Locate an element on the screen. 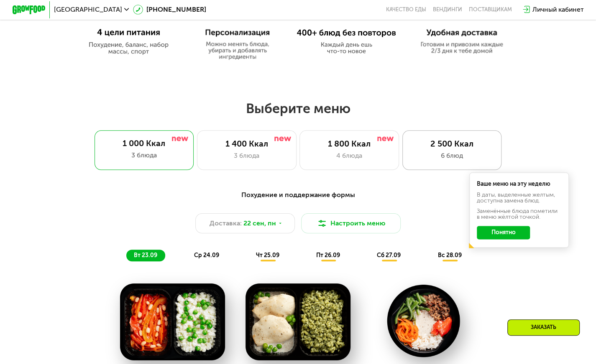 This screenshot has height=364, width=596. div: В даты, выделенные желтым, доступна замена блюд. is located at coordinates (519, 198).